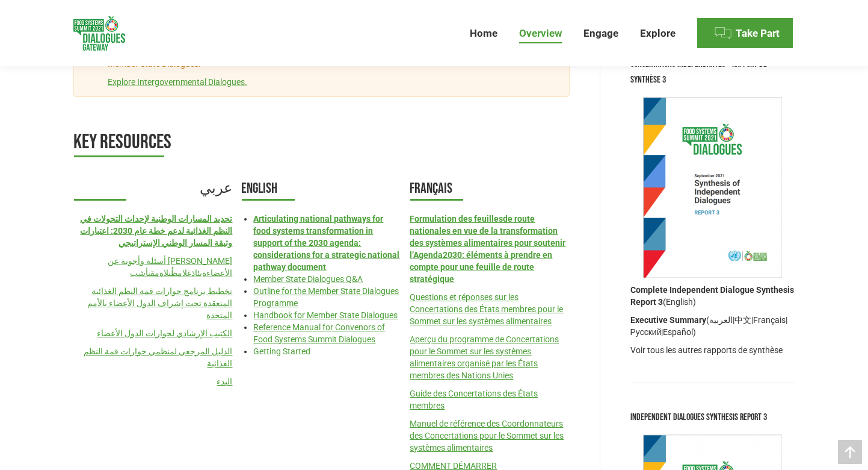 This screenshot has width=868, height=470. What do you see at coordinates (723, 34) in the screenshot?
I see `img: Menu icon` at bounding box center [723, 34].